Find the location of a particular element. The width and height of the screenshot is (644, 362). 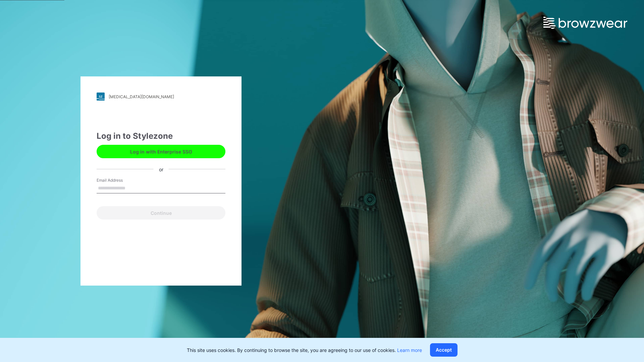

label: Email Address is located at coordinates (120, 180).